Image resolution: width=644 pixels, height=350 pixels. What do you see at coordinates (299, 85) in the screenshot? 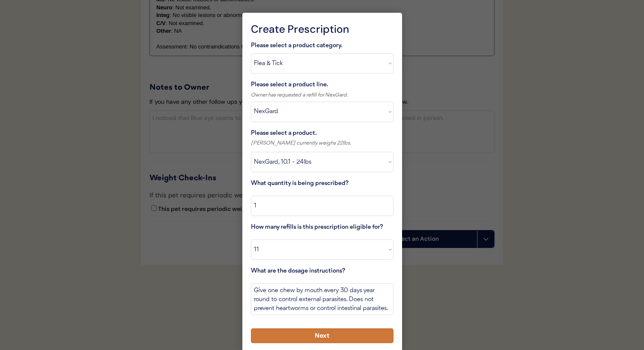
I see `div: Please select a product line.` at bounding box center [299, 85].